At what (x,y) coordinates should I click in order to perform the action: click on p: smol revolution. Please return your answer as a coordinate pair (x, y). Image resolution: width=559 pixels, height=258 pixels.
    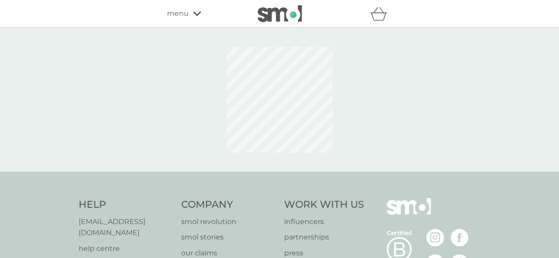
    Looking at the image, I should click on (228, 222).